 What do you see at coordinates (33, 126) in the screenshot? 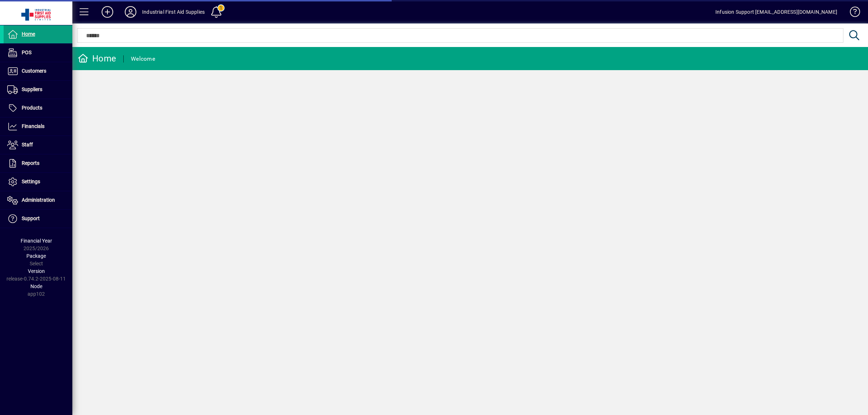
I see `span: Financials` at bounding box center [33, 126].